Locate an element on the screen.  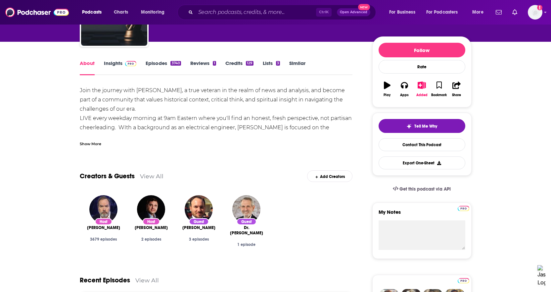
button: Play is located at coordinates (387, 89).